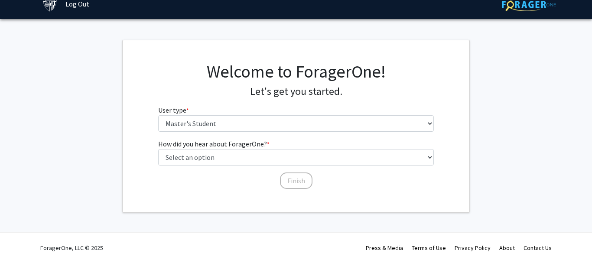  I want to click on a: Privacy Policy, so click(472, 248).